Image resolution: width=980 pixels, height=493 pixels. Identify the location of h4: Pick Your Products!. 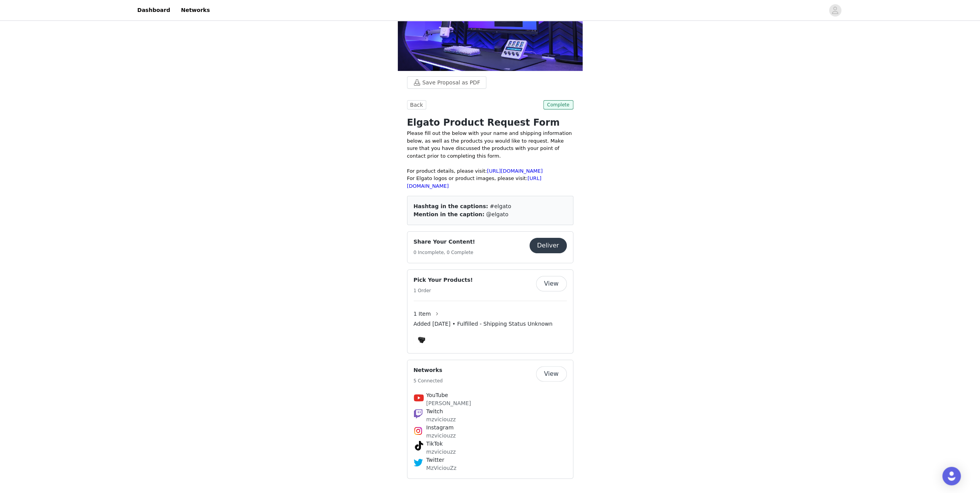
(443, 280).